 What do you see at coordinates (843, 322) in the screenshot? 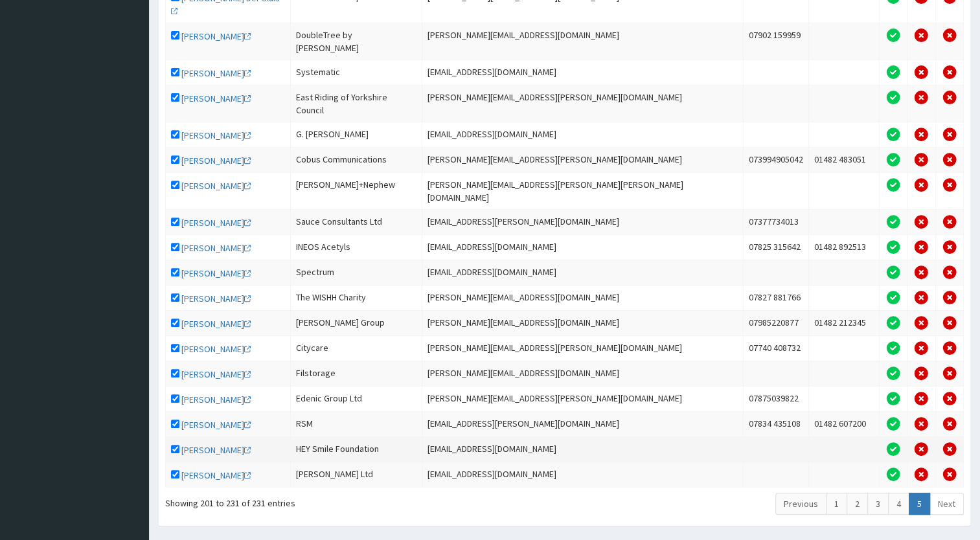
I see `td: 01482 212345` at bounding box center [843, 322].